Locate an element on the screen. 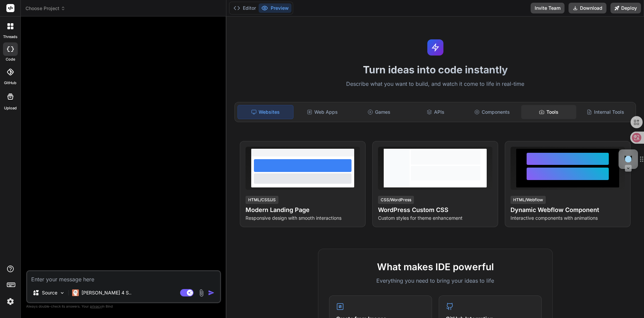  span: Choose Project is located at coordinates (45, 9).